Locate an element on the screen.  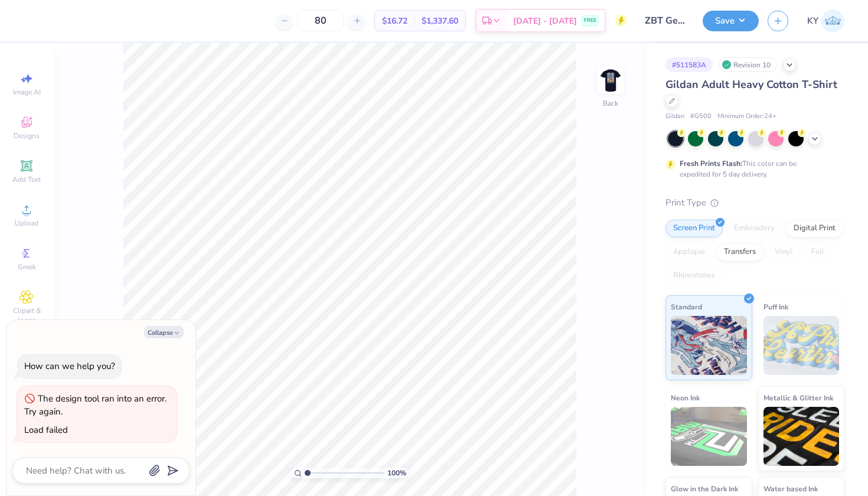
div: Embroidery is located at coordinates (755, 229).